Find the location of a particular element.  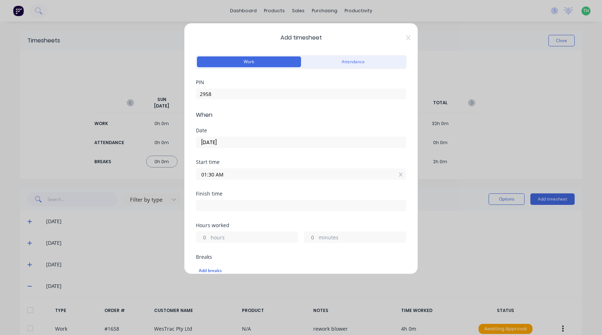

div: Finish time is located at coordinates (301, 194).